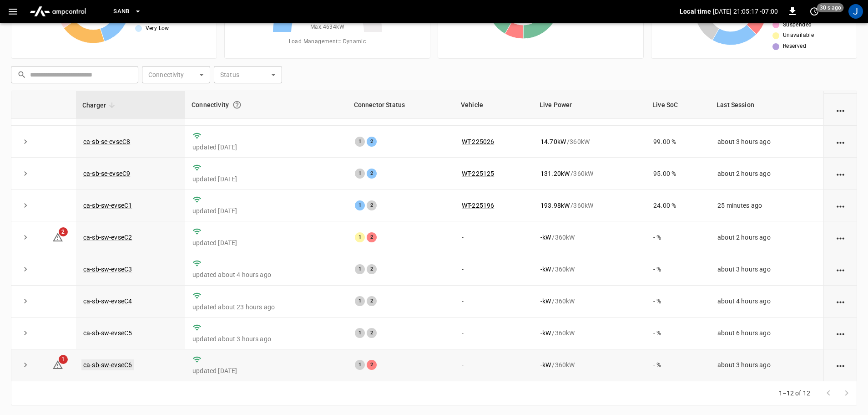 This screenshot has height=415, width=868. What do you see at coordinates (678, 105) in the screenshot?
I see `th: Live SoC` at bounding box center [678, 105].